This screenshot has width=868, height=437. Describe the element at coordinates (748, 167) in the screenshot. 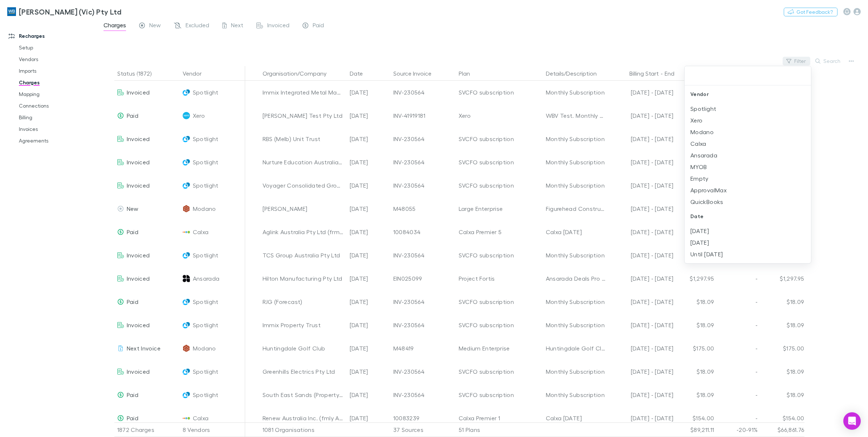

I see `li: MYOB` at that location.